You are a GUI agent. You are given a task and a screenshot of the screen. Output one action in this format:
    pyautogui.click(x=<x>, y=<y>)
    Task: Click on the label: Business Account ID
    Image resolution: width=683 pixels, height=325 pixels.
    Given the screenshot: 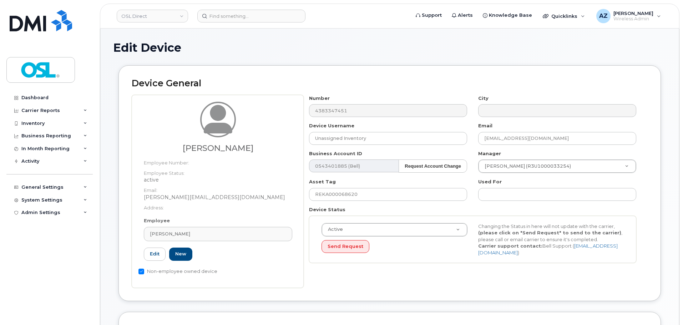 What is the action you would take?
    pyautogui.click(x=335, y=153)
    